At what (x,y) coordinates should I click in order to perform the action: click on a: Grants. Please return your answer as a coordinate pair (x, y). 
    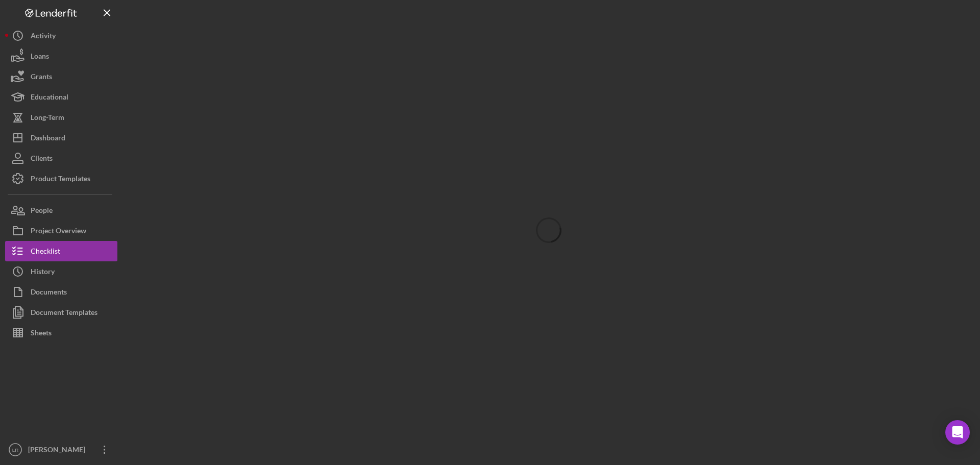
    Looking at the image, I should click on (61, 77).